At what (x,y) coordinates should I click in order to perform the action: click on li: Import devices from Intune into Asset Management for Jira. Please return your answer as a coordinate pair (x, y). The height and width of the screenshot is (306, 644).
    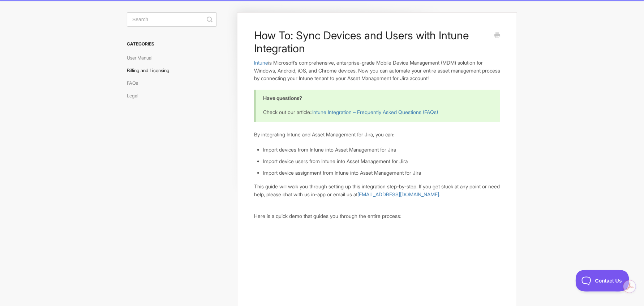
    Looking at the image, I should click on (382, 150).